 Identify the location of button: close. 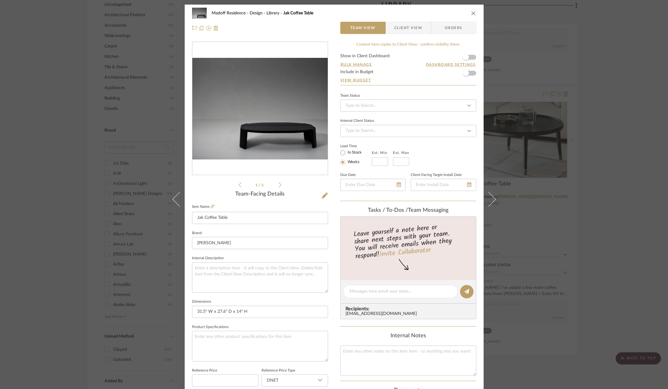
(473, 13).